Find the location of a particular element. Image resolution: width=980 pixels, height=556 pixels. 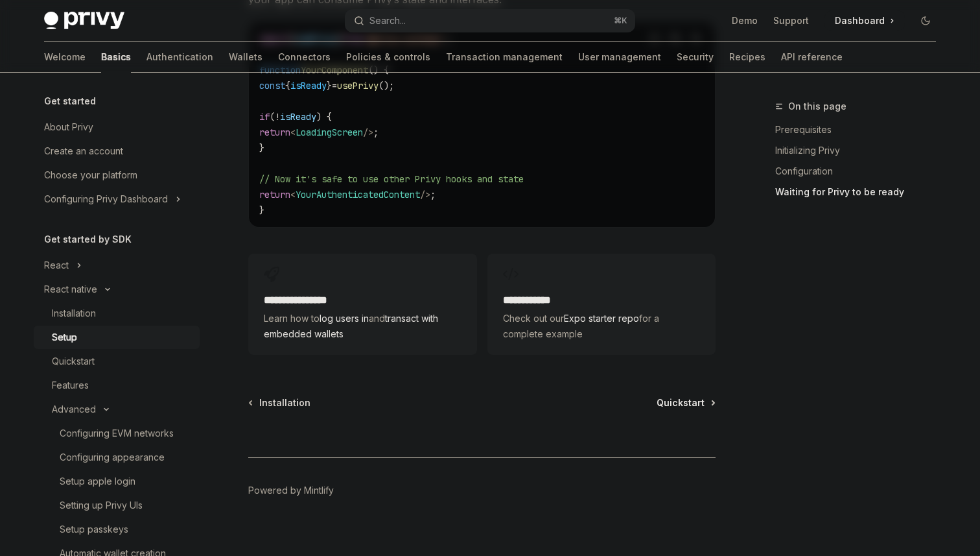

a: Authentication is located at coordinates (180, 57).